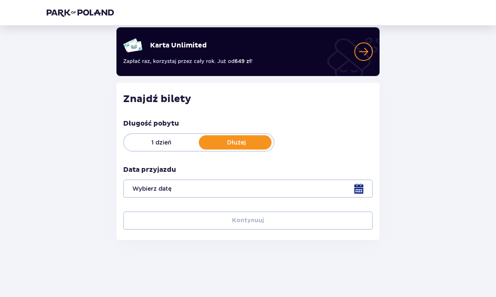 This screenshot has width=496, height=297. What do you see at coordinates (236, 142) in the screenshot?
I see `p: Dłużej` at bounding box center [236, 142].